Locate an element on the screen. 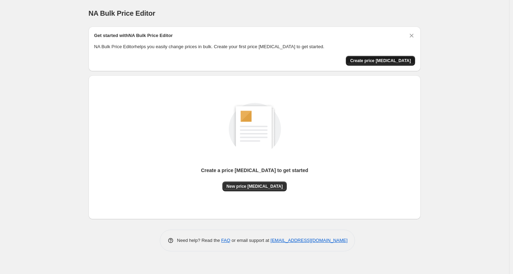 The height and width of the screenshot is (274, 513). button: Create price change job is located at coordinates (380, 61).